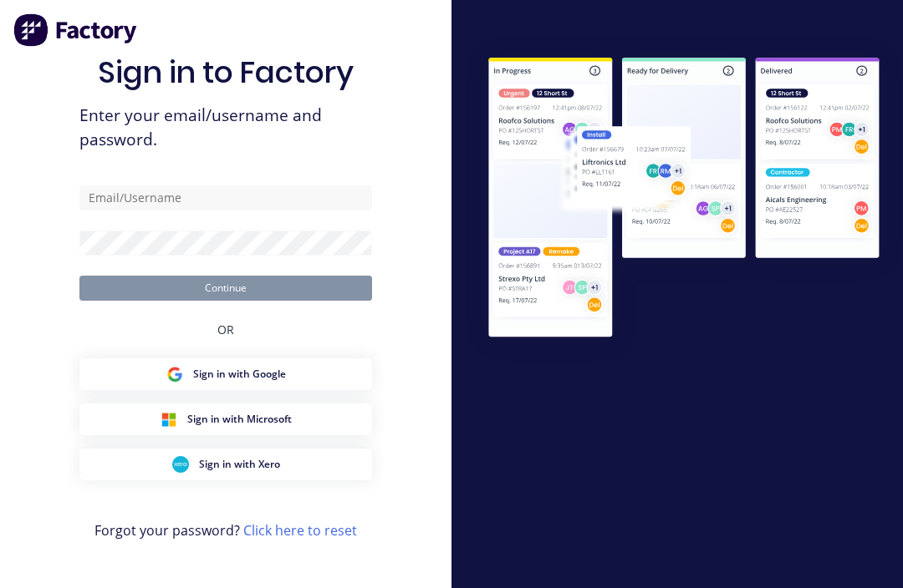 Image resolution: width=903 pixels, height=588 pixels. Describe the element at coordinates (301, 530) in the screenshot. I see `a: Click here to reset` at that location.